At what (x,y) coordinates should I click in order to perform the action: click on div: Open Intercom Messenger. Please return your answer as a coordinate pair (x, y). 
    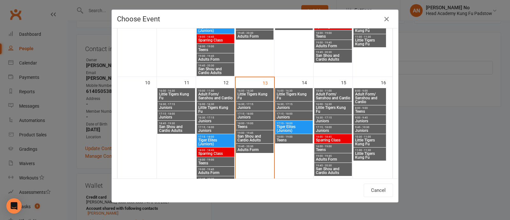
    Looking at the image, I should click on (14, 205).